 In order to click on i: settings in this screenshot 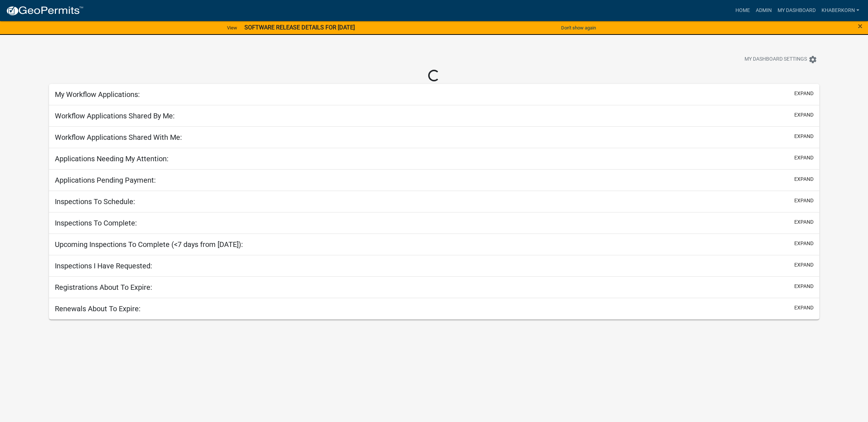, I will do `click(813, 60)`.